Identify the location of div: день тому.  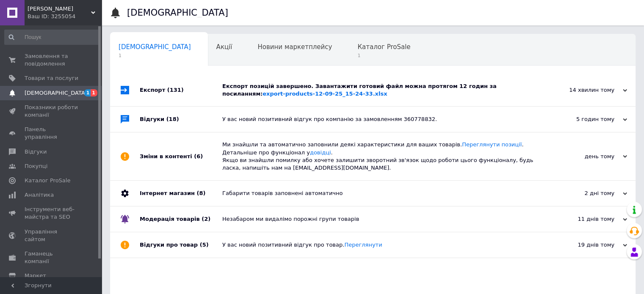
(585, 156).